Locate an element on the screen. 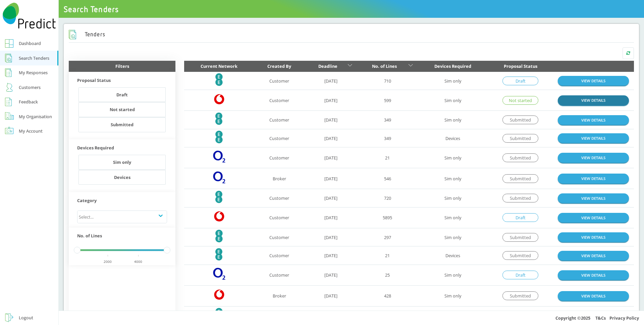 Image resolution: width=644 pixels, height=325 pixels. div: Customers is located at coordinates (30, 87).